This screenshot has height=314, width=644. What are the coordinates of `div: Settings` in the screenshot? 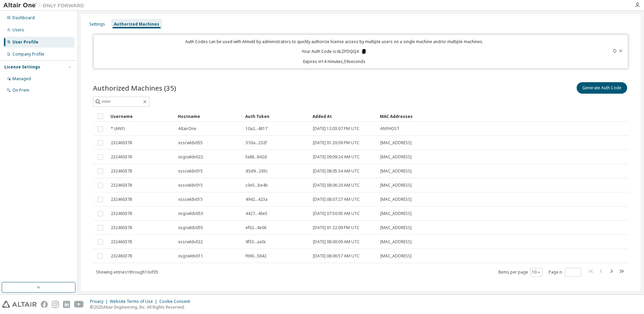 It's located at (97, 24).